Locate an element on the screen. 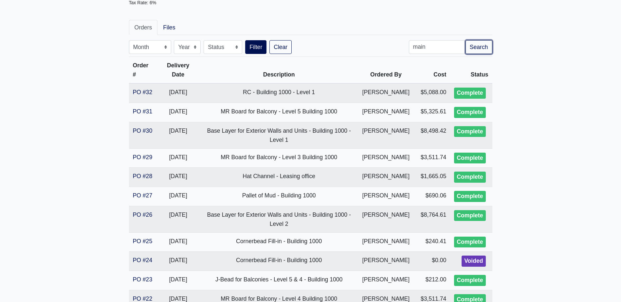 The width and height of the screenshot is (621, 302). a: PO #32 is located at coordinates (143, 92).